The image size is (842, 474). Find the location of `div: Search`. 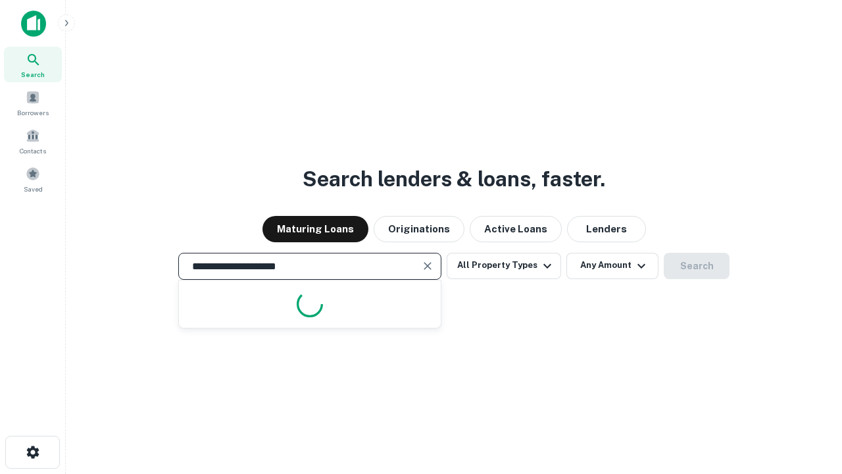

div: Search is located at coordinates (33, 64).